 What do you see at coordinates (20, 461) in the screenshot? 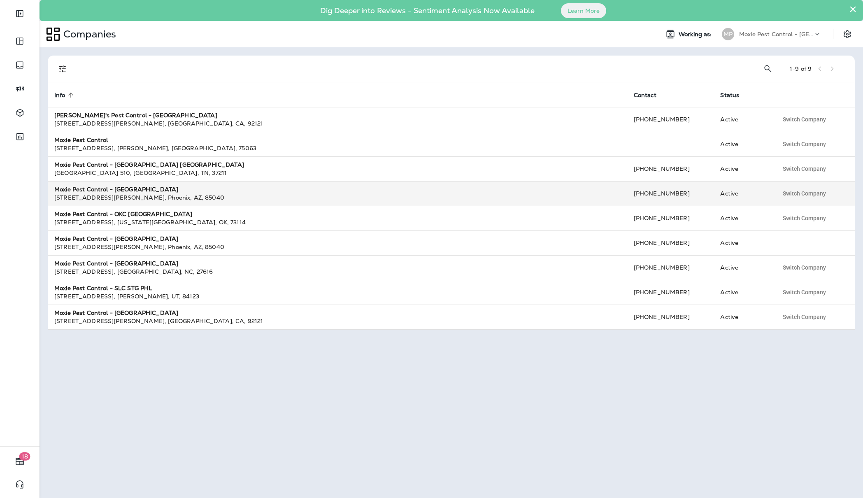
I see `button: 18` at bounding box center [20, 461].